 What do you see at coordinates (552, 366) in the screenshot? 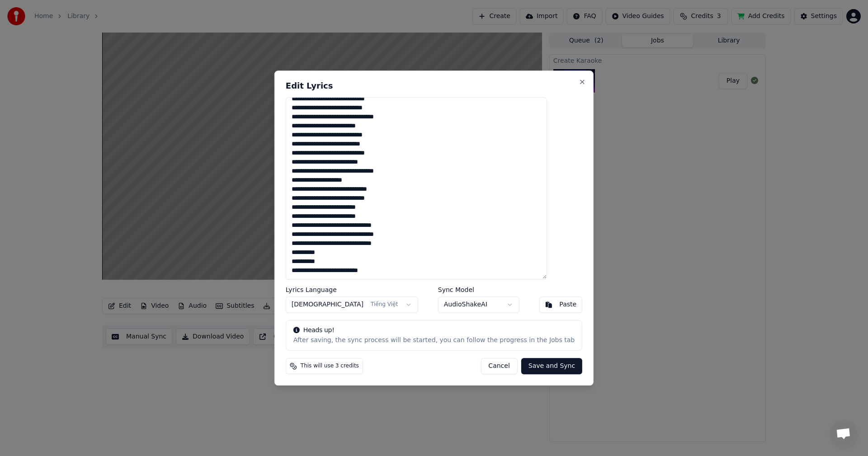
I see `button: Save and Sync` at bounding box center [552, 366].